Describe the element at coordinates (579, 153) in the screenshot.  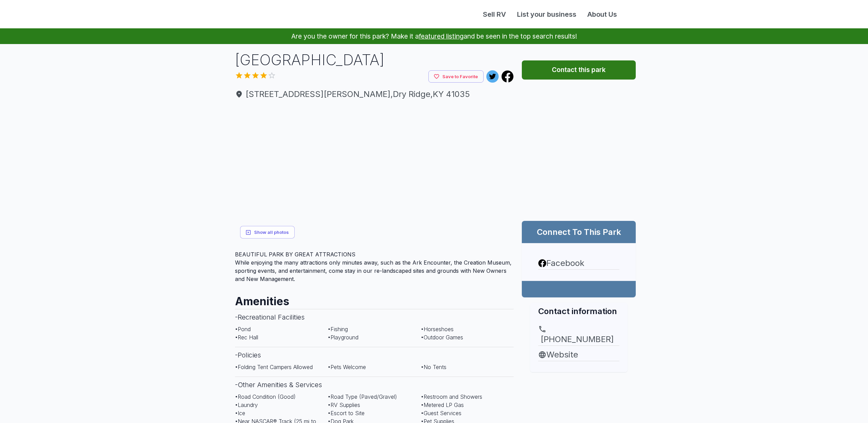
I see `img: Map for Northern KY RV Park` at that location.